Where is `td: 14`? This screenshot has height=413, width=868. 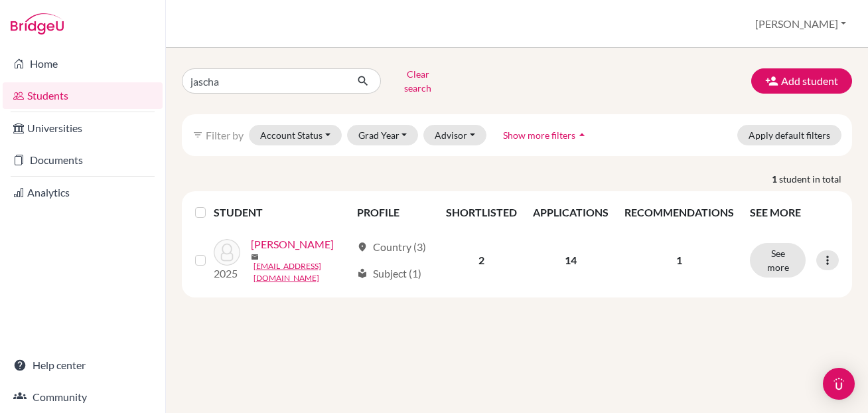 td: 14 is located at coordinates (571, 260).